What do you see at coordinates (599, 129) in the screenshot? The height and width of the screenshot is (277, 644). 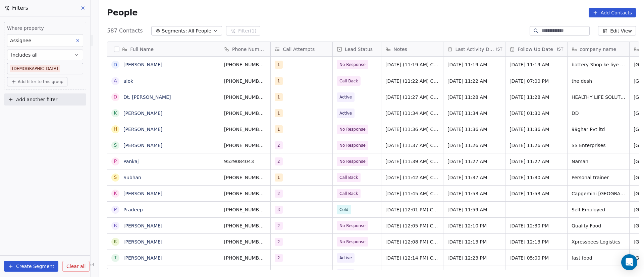 I see `span: 99ghar Pvt ltd` at bounding box center [599, 129].